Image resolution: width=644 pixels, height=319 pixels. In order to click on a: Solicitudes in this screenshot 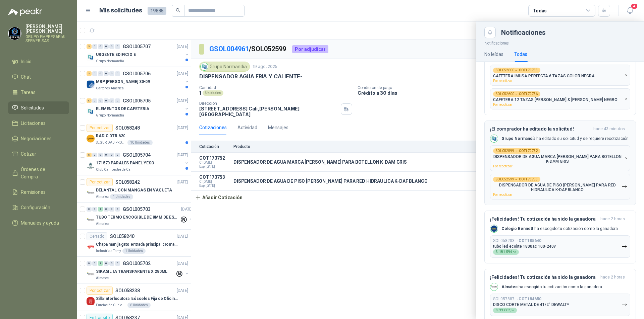, I will do `click(39, 108)`.